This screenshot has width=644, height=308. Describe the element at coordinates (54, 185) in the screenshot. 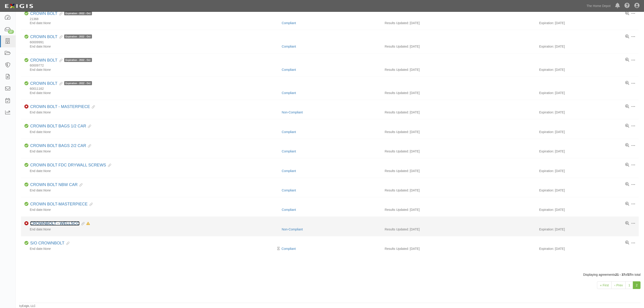

I see `a: CROWN BOLT NBW CAR` at that location.